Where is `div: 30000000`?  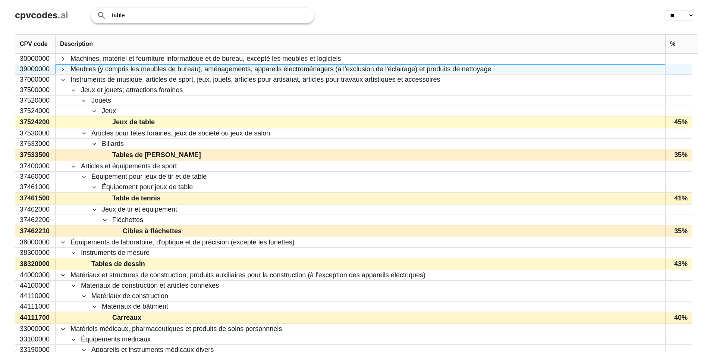
div: 30000000 is located at coordinates (35, 59).